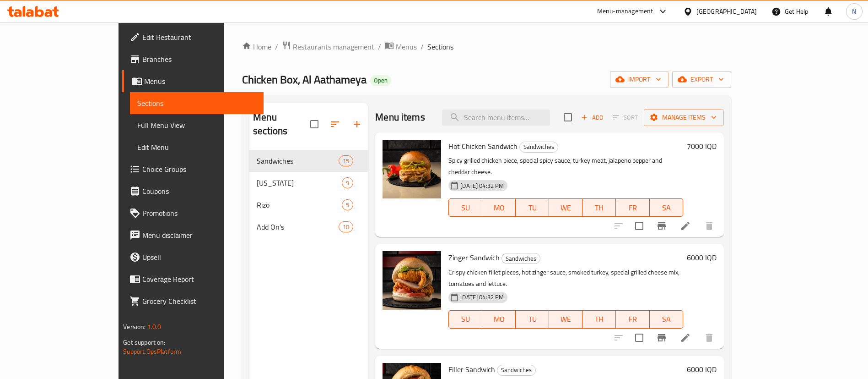 The image size is (868, 379). What do you see at coordinates (684, 117) in the screenshot?
I see `span: Manage items` at bounding box center [684, 117].